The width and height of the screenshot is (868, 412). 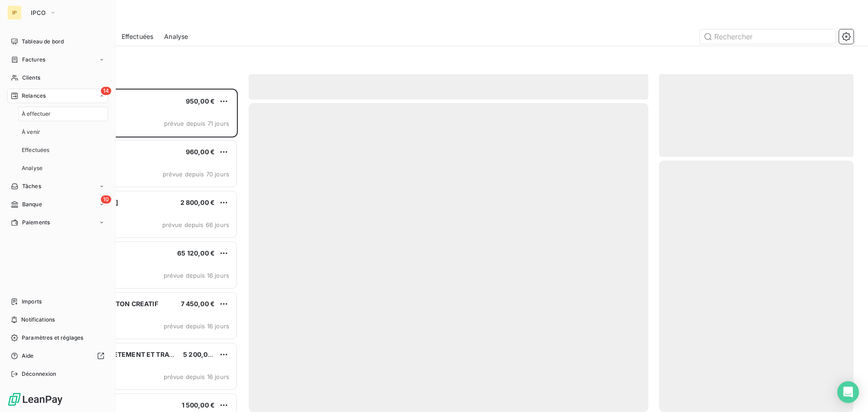 What do you see at coordinates (196, 225) in the screenshot?
I see `span: prévue depuis 66 jours` at bounding box center [196, 225].